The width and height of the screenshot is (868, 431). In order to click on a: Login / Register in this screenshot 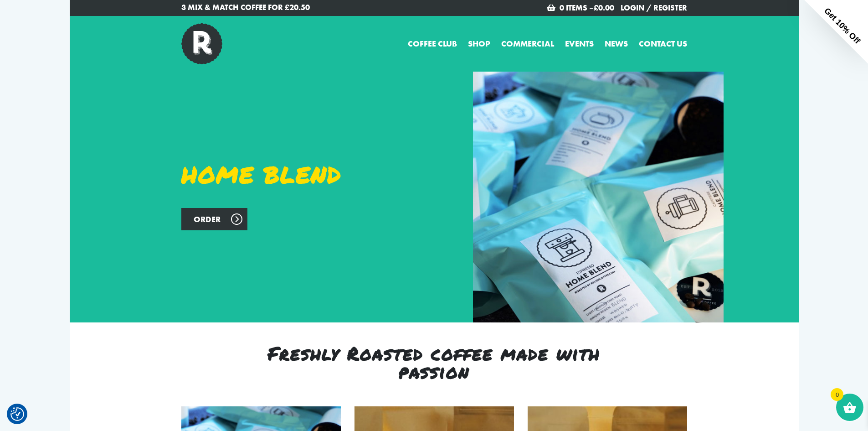, I will do `click(654, 8)`.